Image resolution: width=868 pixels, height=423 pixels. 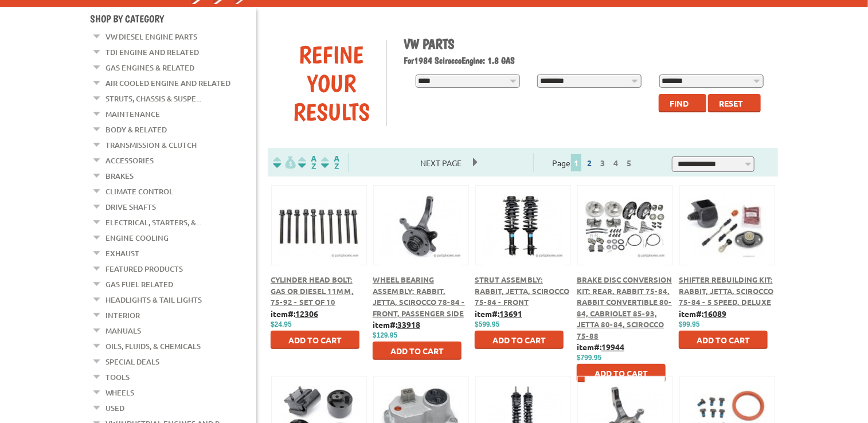 I want to click on a: Climate Control, so click(x=139, y=192).